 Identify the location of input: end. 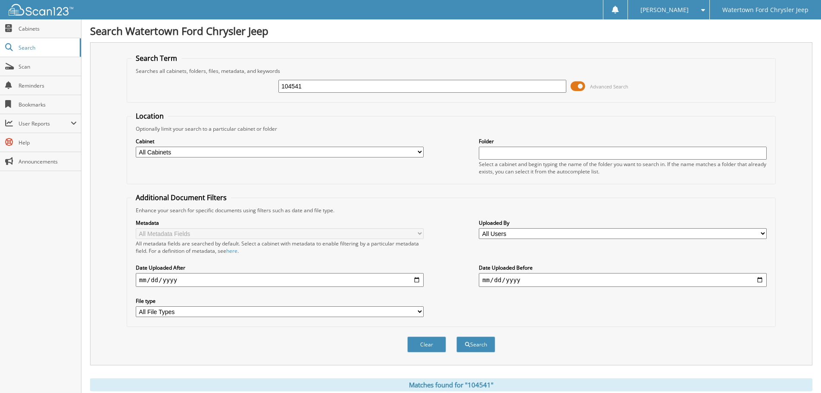
(623, 280).